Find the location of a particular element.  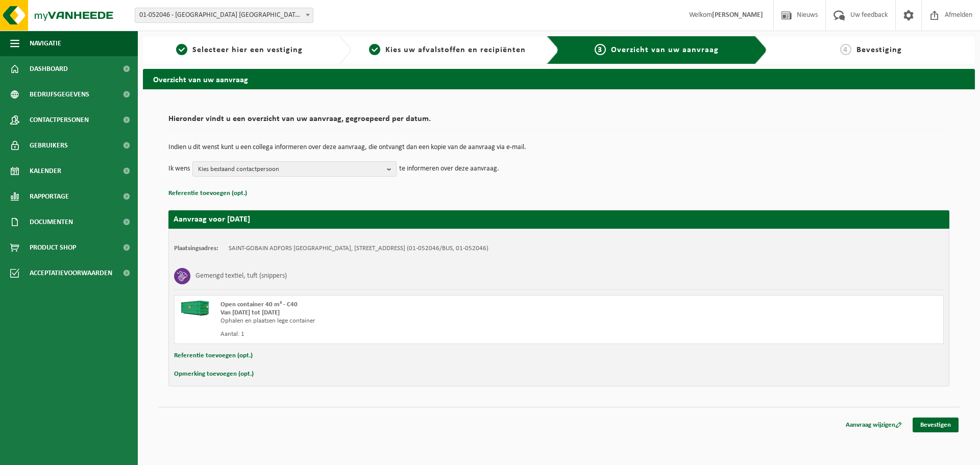

a: Bevestigen is located at coordinates (935, 425).